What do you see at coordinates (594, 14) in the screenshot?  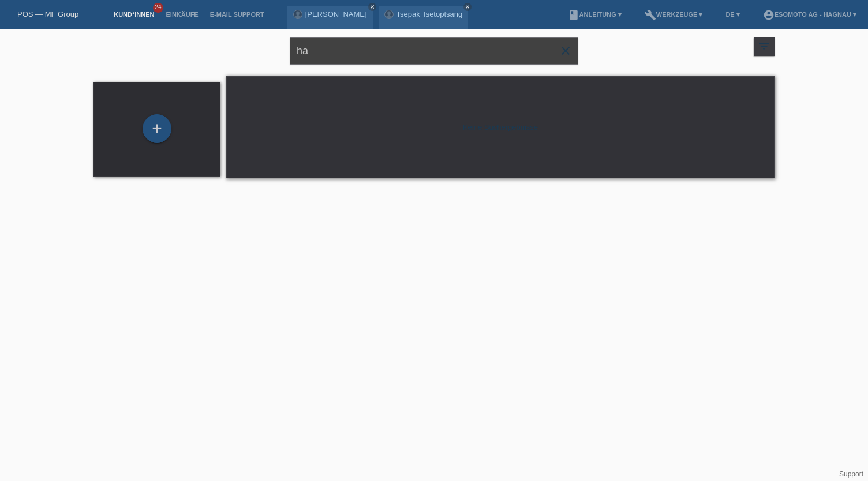 I see `a: bookAnleitung ▾` at bounding box center [594, 14].